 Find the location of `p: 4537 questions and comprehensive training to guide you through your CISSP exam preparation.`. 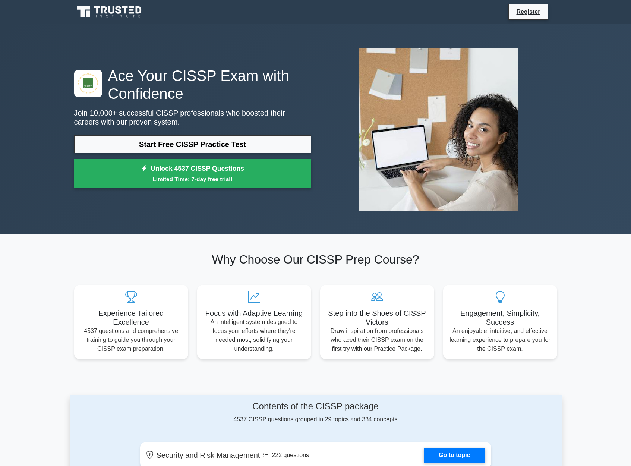

p: 4537 questions and comprehensive training to guide you through your CISSP exam preparation. is located at coordinates (131, 340).